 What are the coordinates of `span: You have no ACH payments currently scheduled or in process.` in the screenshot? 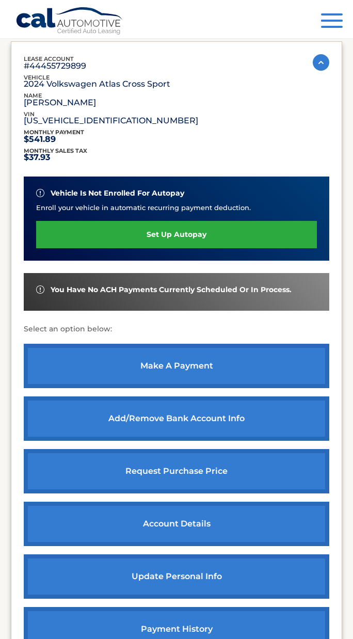 It's located at (171, 290).